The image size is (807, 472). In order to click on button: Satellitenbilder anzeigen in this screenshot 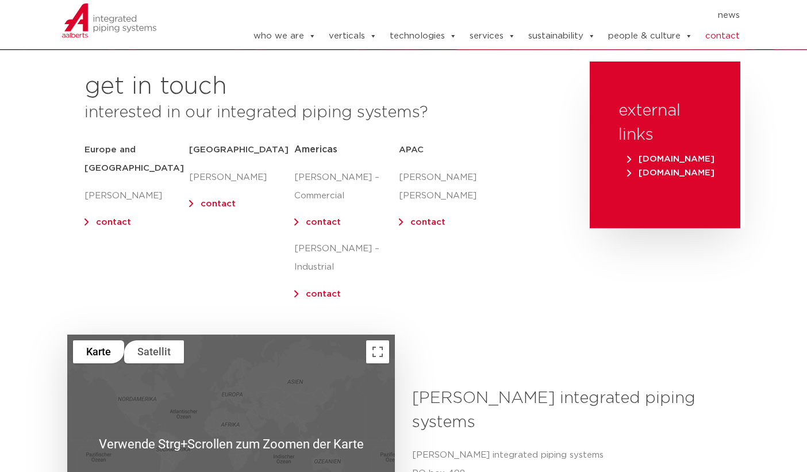, I will do `click(154, 352)`.